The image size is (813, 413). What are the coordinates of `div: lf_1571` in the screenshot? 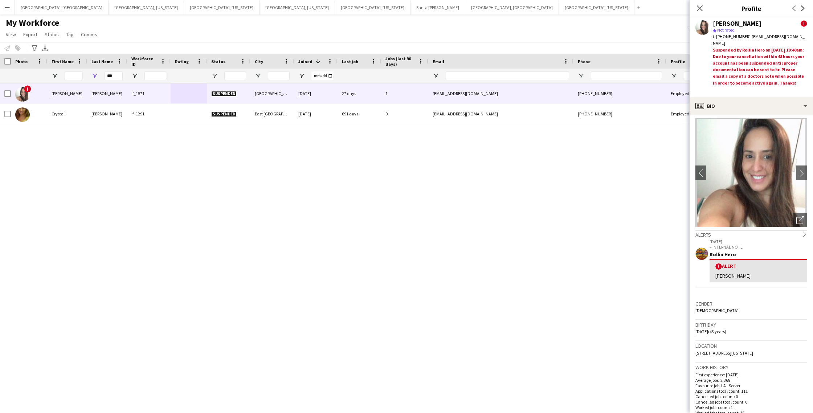 It's located at (149, 93).